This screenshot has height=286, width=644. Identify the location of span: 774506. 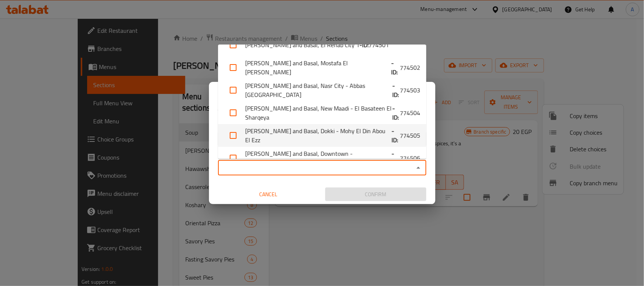
(410, 158).